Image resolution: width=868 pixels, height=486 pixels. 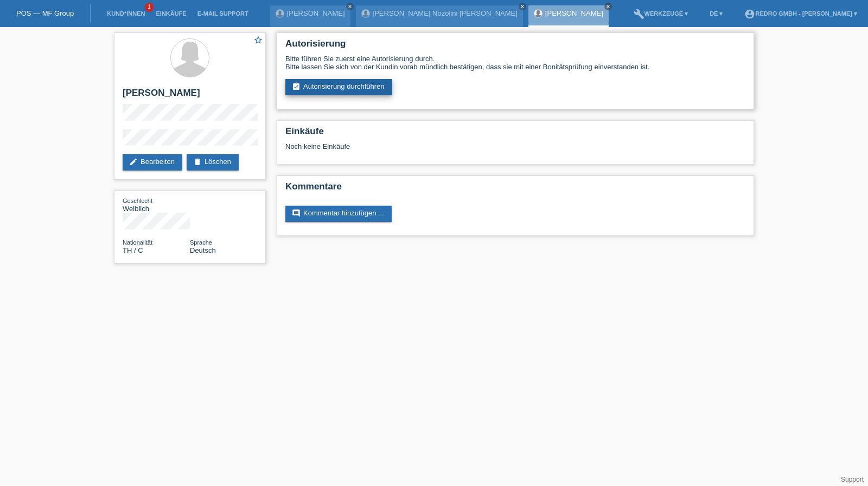 What do you see at coordinates (156, 205) in the screenshot?
I see `div: Weiblich` at bounding box center [156, 205].